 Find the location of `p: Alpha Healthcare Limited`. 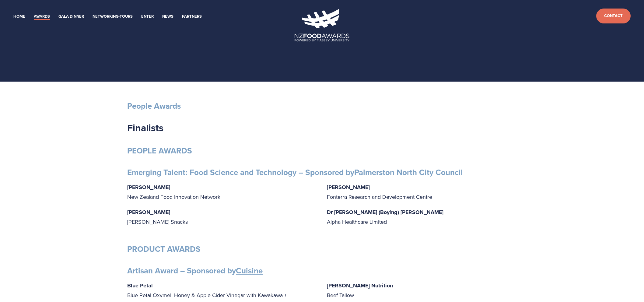

p: Alpha Healthcare Limited is located at coordinates (422, 217).